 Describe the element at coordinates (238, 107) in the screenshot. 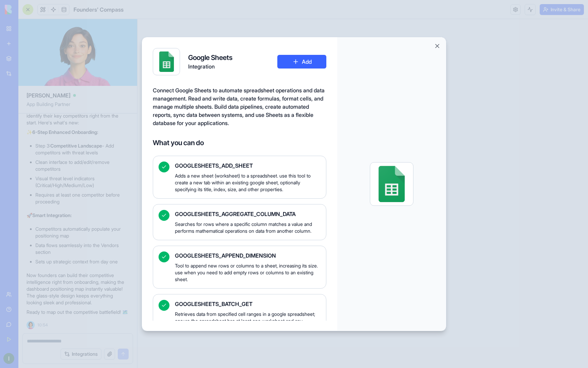

I see `span: Connect Google Sheets to automate spreadsheet operations and data management. Read and write data...` at that location.